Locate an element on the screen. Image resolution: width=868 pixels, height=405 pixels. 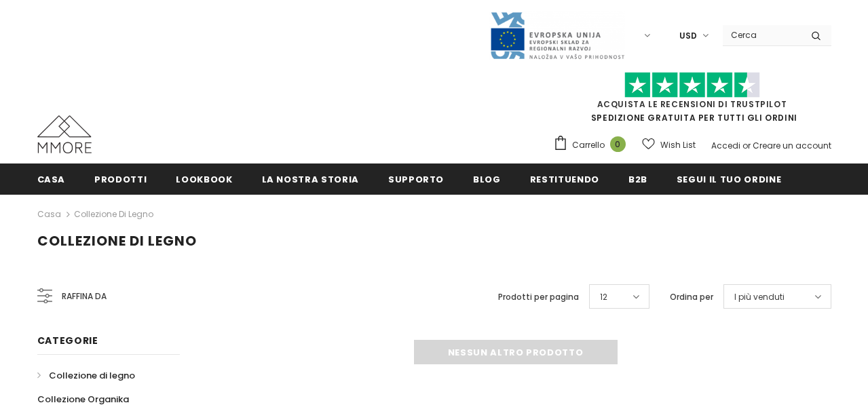
a: Creare un account is located at coordinates (792, 145).